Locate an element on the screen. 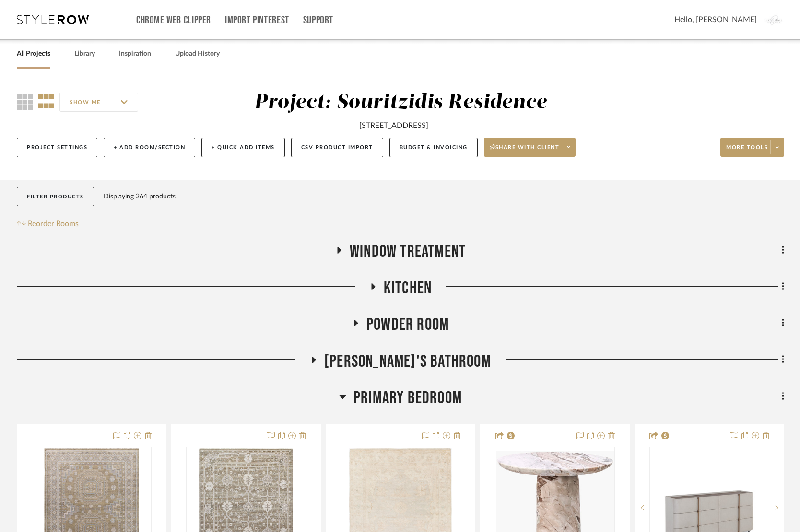 The height and width of the screenshot is (532, 800). button: + Add Room/Section is located at coordinates (149, 147).